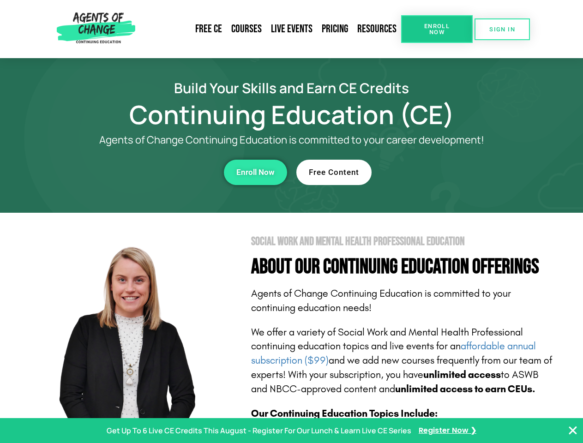 This screenshot has height=443, width=583. What do you see at coordinates (259, 431) in the screenshot?
I see `p: Get Up To 6 Live CE Credits This August - Register For Our Lunch & Learn Live CE Series` at bounding box center [259, 431].